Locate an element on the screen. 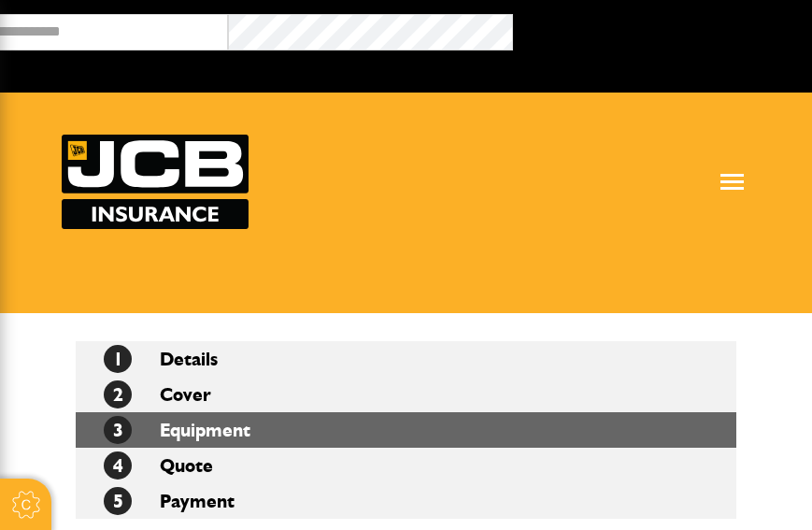 The height and width of the screenshot is (530, 812). span: 3 is located at coordinates (118, 430).